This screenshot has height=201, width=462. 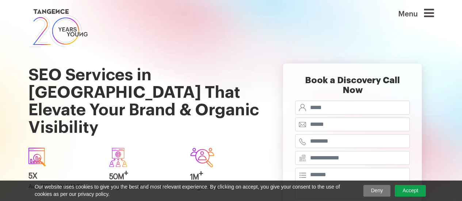 I want to click on h3: 1M, so click(x=225, y=178).